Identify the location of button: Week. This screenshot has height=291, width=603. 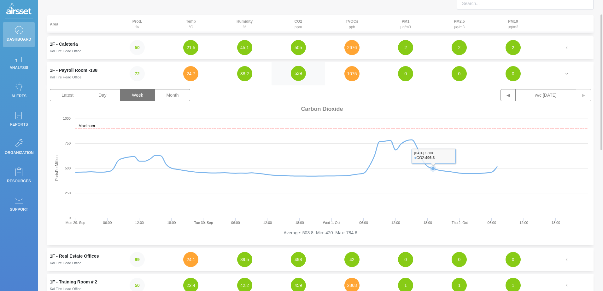
(137, 95).